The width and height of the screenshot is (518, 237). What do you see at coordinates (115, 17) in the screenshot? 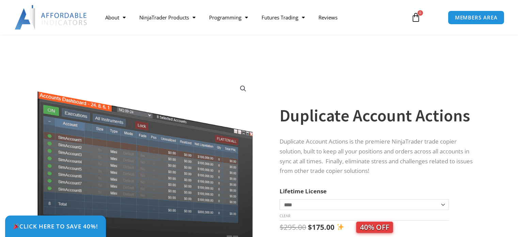
I see `a: About` at bounding box center [115, 17].